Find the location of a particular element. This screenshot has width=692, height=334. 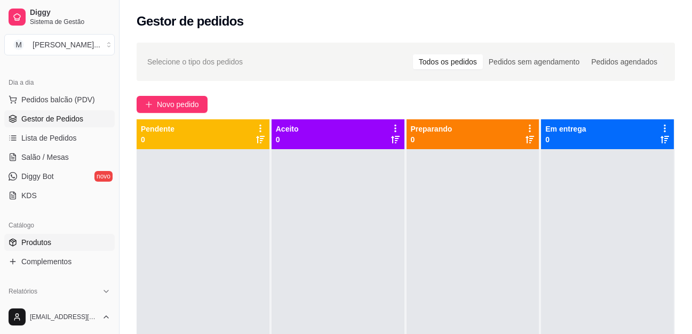

p: Preparando is located at coordinates (431, 129).